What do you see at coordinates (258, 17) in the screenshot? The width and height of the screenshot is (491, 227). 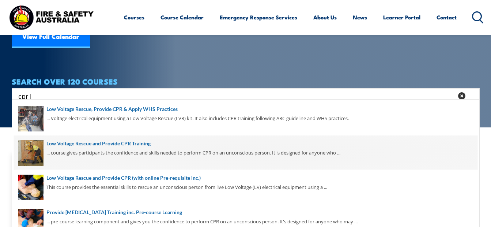 I see `a: Emergency Response Services` at bounding box center [258, 17].